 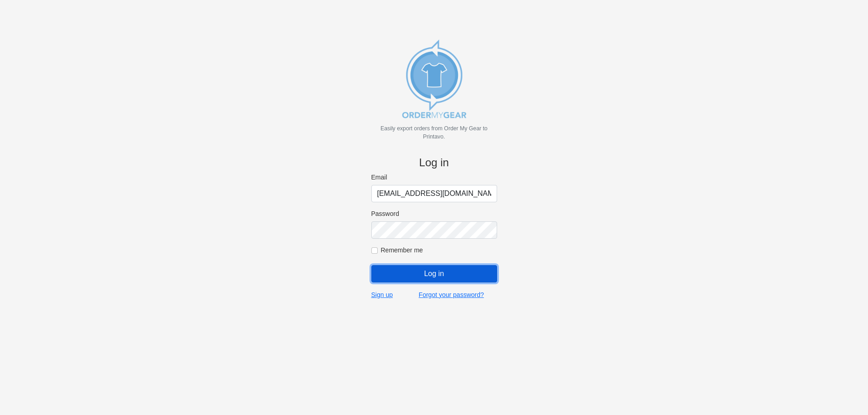 What do you see at coordinates (434, 213) in the screenshot?
I see `label: Password` at bounding box center [434, 213].